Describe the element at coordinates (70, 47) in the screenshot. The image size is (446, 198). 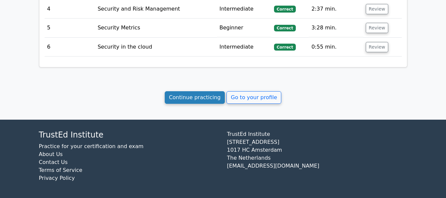
I see `td: 6` at that location.